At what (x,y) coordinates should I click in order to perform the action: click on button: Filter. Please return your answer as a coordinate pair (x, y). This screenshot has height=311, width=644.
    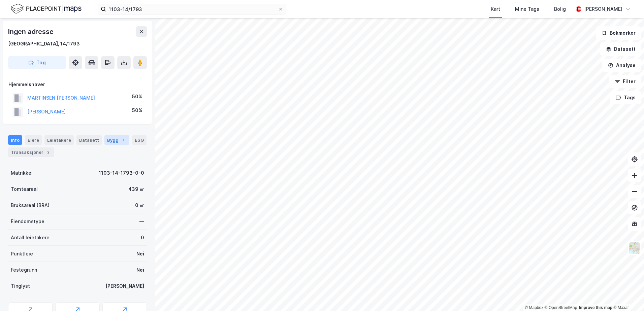
    Looking at the image, I should click on (625, 82).